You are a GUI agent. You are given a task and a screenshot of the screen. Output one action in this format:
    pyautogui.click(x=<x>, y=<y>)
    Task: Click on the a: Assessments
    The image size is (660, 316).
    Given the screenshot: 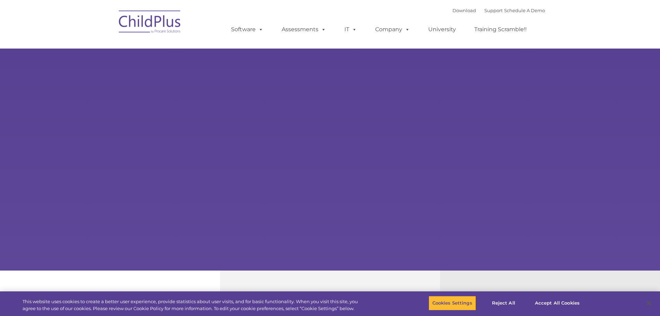 What is the action you would take?
    pyautogui.click(x=304, y=29)
    